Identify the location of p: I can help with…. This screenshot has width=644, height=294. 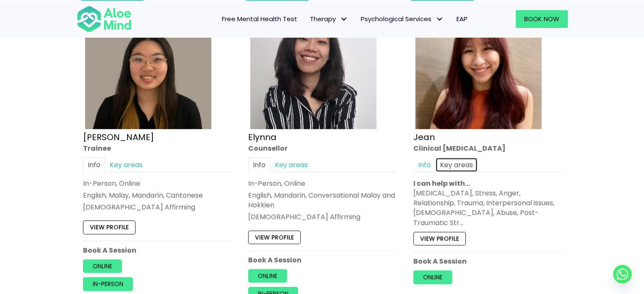
(488, 183).